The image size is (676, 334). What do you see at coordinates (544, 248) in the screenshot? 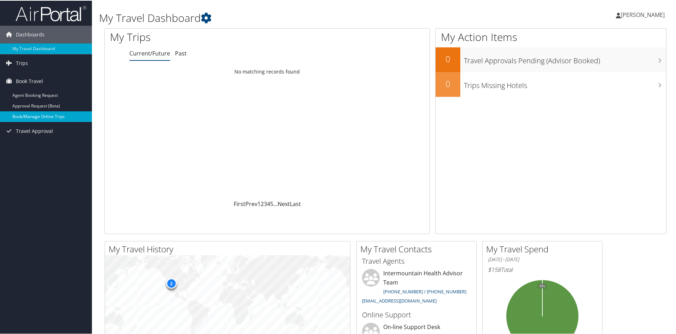
I see `h2: My Travel Spend` at bounding box center [544, 248].